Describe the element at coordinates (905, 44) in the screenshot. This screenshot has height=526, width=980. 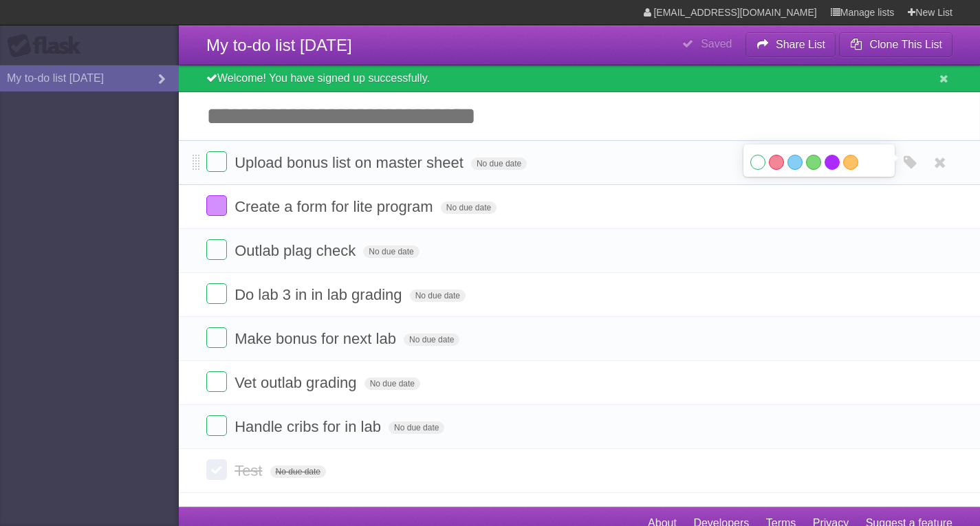
I see `b: Clone This List` at that location.